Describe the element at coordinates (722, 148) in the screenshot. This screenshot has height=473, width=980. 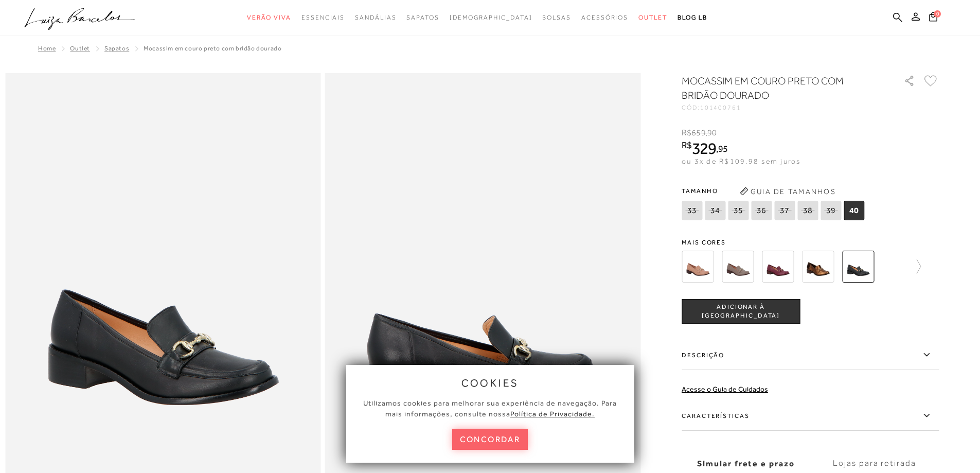
I see `span: 95` at that location.